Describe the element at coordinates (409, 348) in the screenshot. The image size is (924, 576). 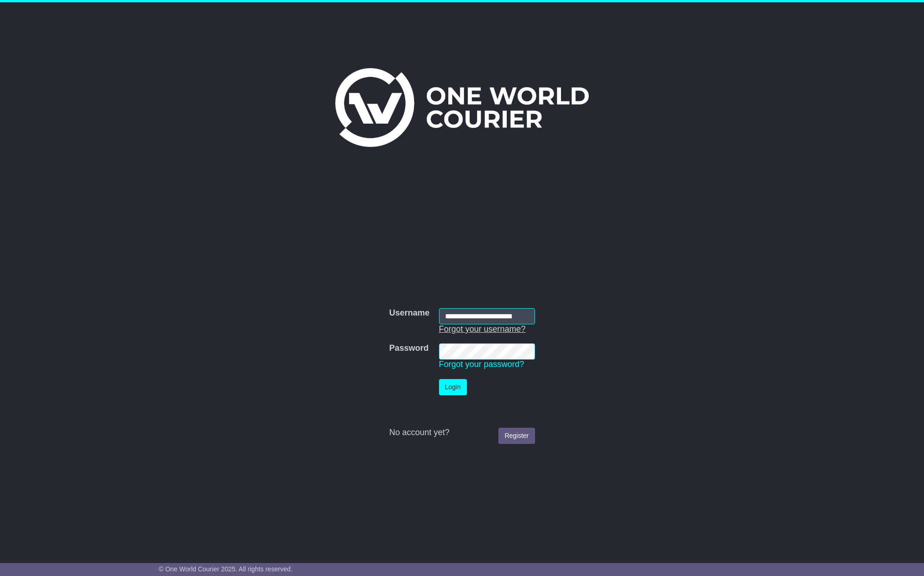
I see `label: Password` at that location.